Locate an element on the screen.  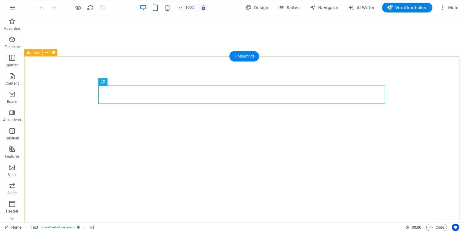
button: Seiten is located at coordinates (289, 8).